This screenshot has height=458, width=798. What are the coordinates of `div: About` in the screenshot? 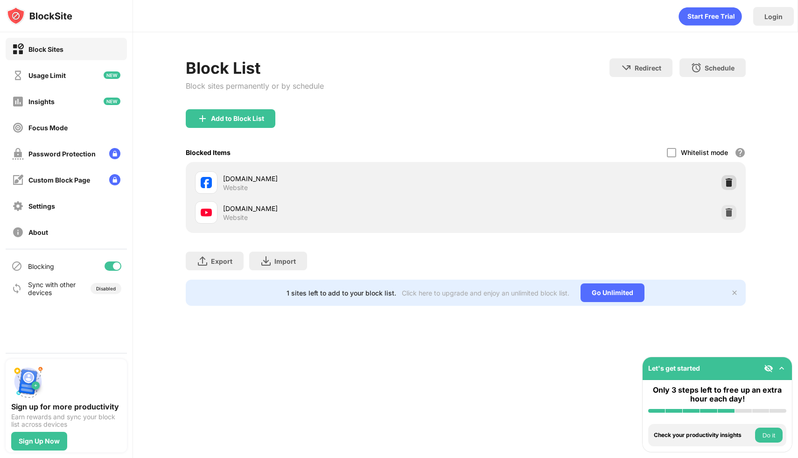 It's located at (38, 232).